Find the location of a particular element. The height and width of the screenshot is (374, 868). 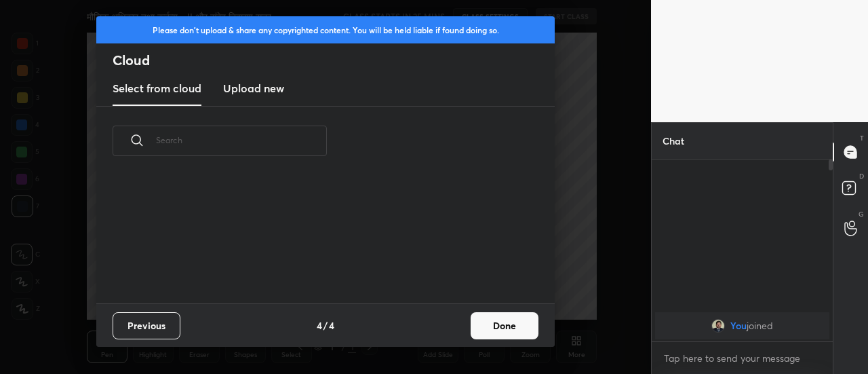

h3: Upload new is located at coordinates (253, 88).